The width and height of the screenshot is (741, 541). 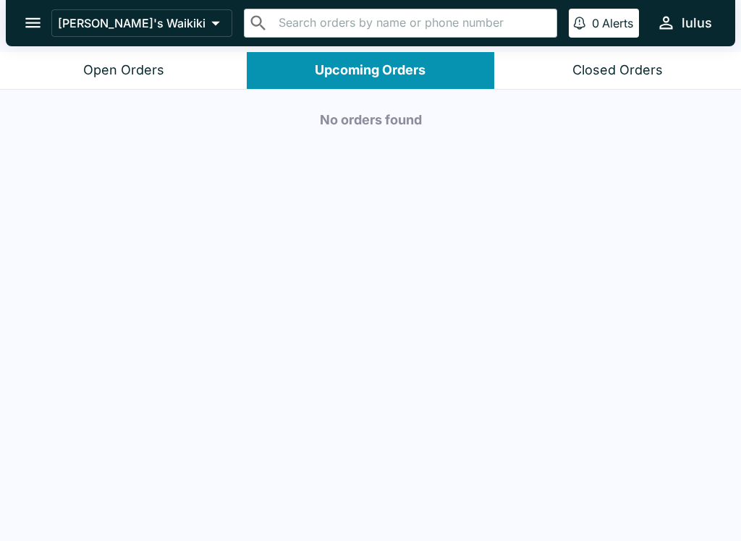 I want to click on p: 0, so click(x=595, y=23).